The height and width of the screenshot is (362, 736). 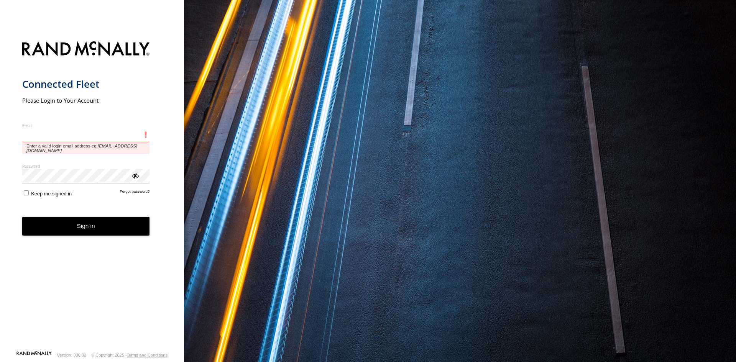 What do you see at coordinates (26, 193) in the screenshot?
I see `input: Keep me signed in` at bounding box center [26, 193].